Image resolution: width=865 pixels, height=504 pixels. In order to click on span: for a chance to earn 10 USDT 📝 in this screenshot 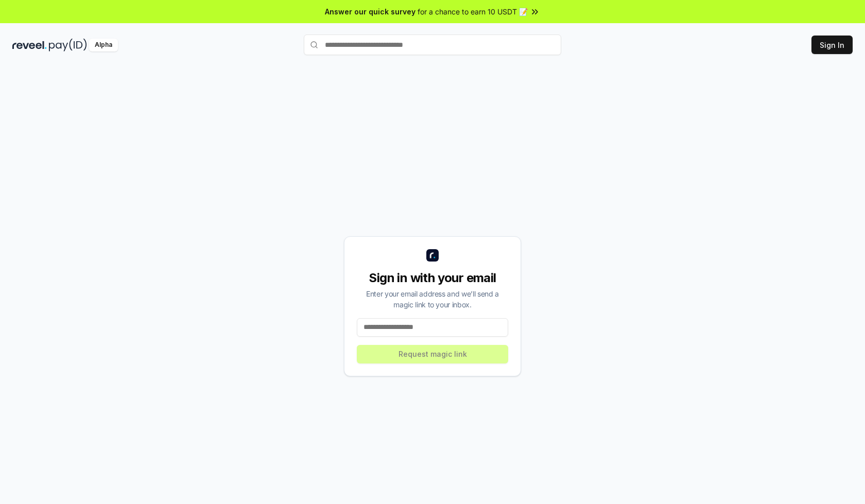, I will do `click(473, 12)`.